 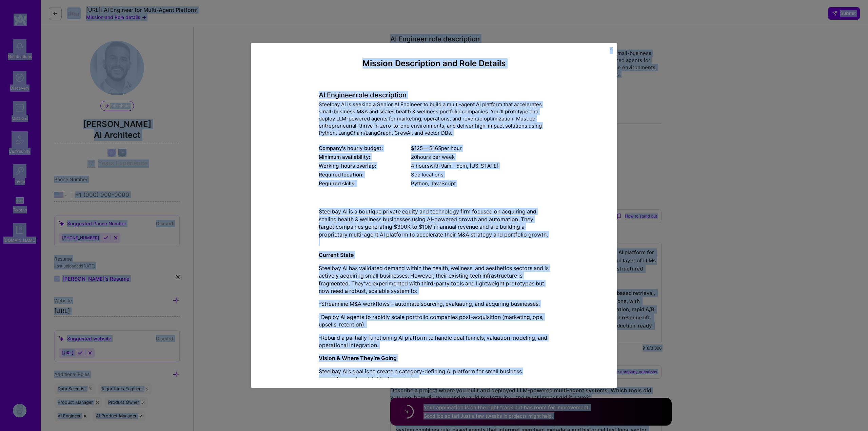 I want to click on span: 9am - 5pm ,, so click(x=454, y=165).